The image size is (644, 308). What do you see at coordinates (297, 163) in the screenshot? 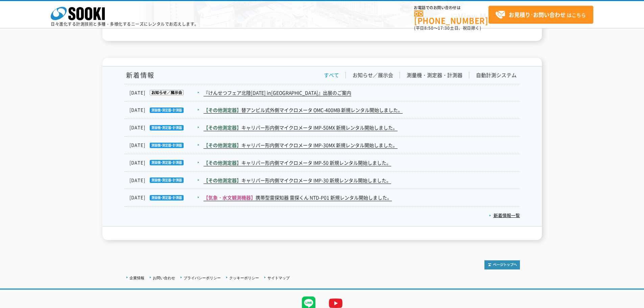
I see `a: 【その他測定器】キャリパー形内側マイクロメータ IMP-50 新規レンタル開始しました。` at bounding box center [297, 163].